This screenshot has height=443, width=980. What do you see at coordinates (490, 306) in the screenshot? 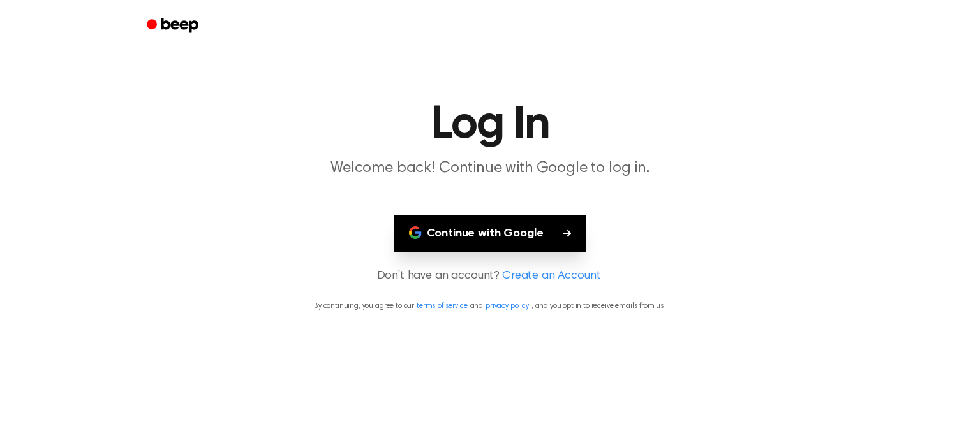
I see `p: By continuing, you agree to our and , and you opt in to receive emails from us.` at bounding box center [490, 306].